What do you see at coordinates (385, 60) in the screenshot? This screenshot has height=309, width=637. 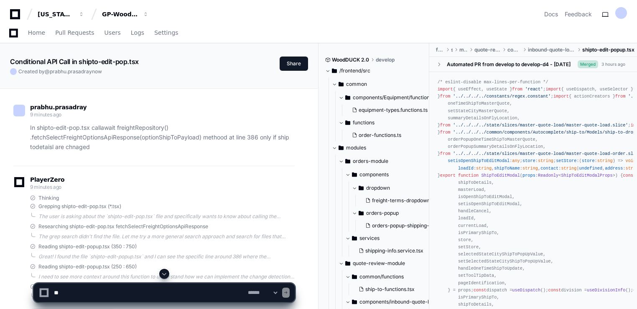 I see `span: develop` at bounding box center [385, 60].